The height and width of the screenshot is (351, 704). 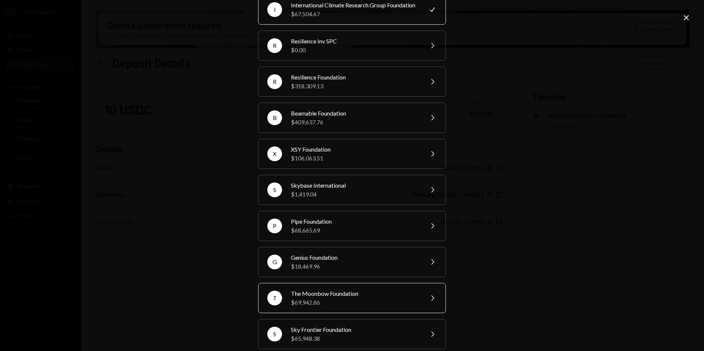 What do you see at coordinates (355, 222) in the screenshot?
I see `div: Pipe Foundation` at bounding box center [355, 222].